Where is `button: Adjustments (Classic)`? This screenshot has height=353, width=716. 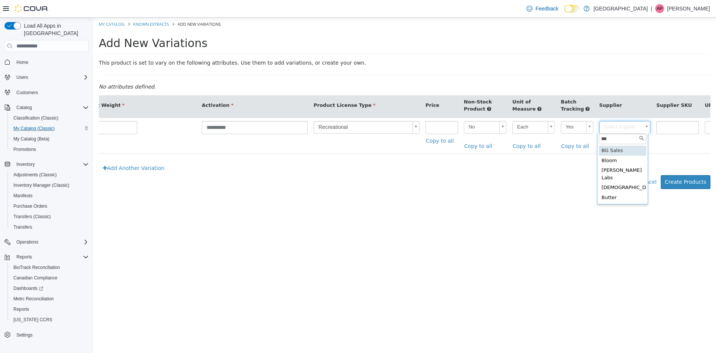 button: Adjustments (Classic) is located at coordinates (50, 175).